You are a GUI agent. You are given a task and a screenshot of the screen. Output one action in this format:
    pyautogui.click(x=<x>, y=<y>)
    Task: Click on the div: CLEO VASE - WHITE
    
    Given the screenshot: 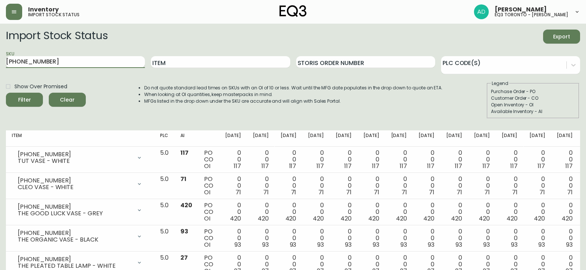 What is the action you would take?
    pyautogui.click(x=75, y=188)
    